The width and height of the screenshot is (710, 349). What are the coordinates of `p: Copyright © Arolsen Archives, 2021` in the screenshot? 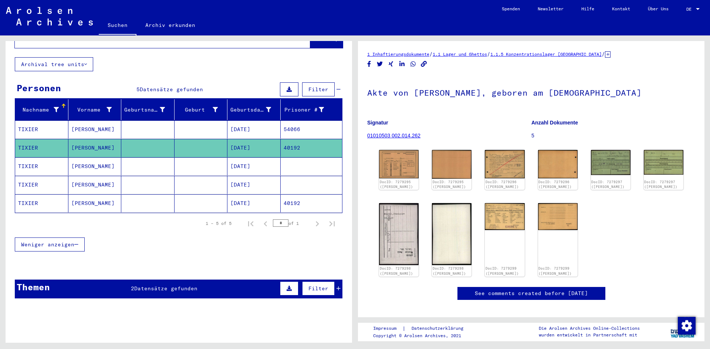 It's located at (423, 336).